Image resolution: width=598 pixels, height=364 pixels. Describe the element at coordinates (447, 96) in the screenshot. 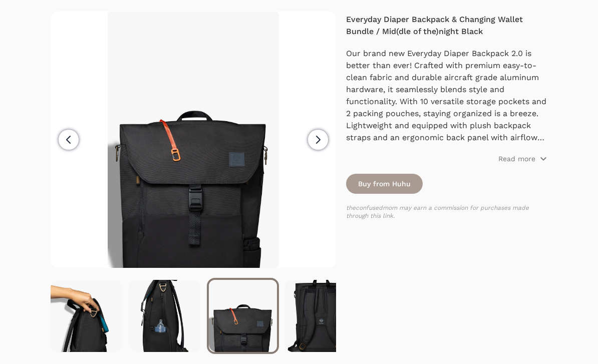

I see `p: Our brand new Everyday Diaper Backpack 2.0 is better than ever! Crafted with premium easy-to-clea...` at that location.